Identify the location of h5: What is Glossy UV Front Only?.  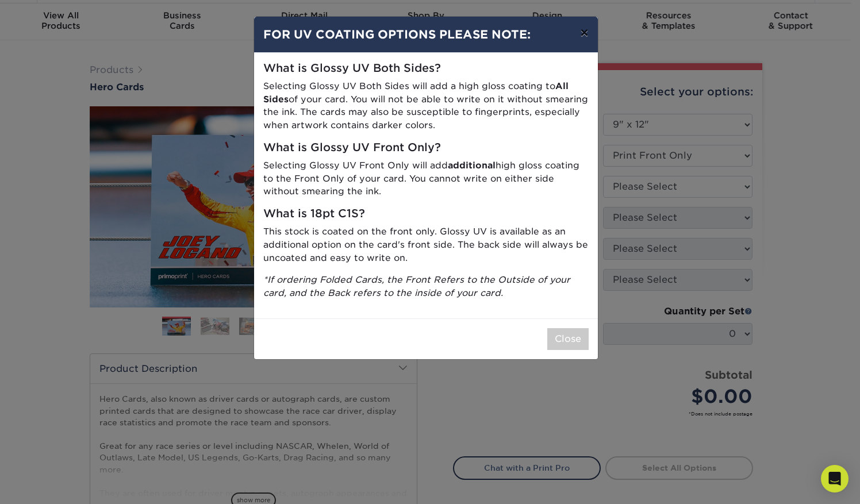
(427, 148).